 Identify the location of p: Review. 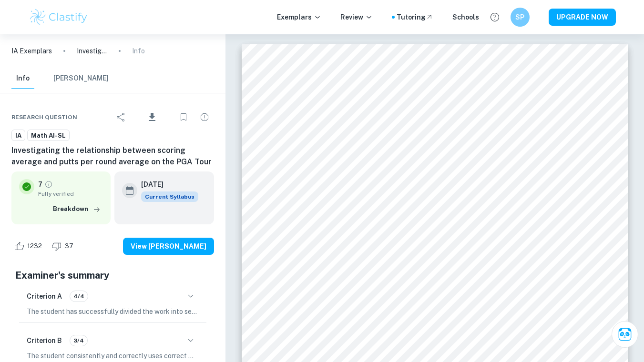
(357, 17).